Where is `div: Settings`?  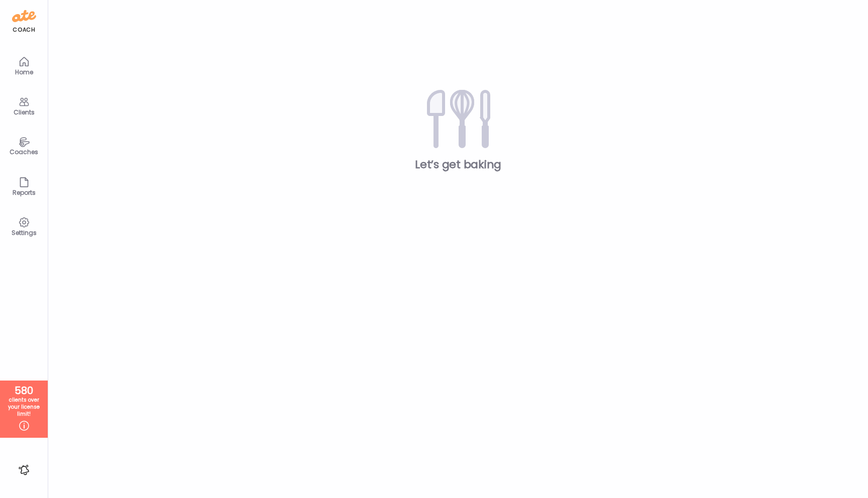
div: Settings is located at coordinates (24, 232).